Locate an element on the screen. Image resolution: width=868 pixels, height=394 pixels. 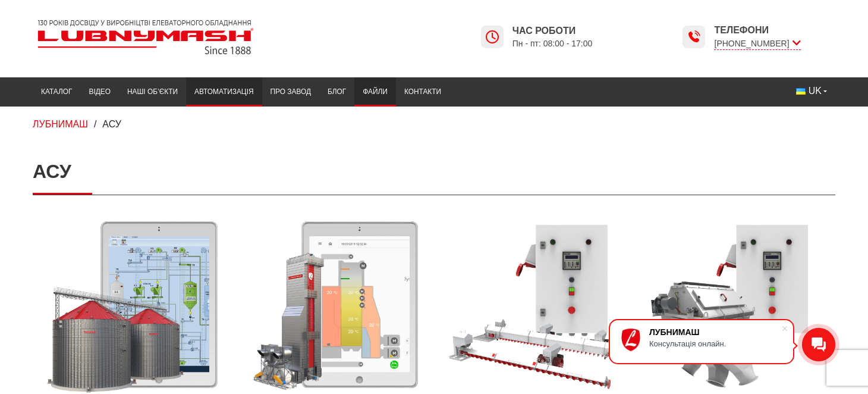
a: Файли is located at coordinates (375, 91).